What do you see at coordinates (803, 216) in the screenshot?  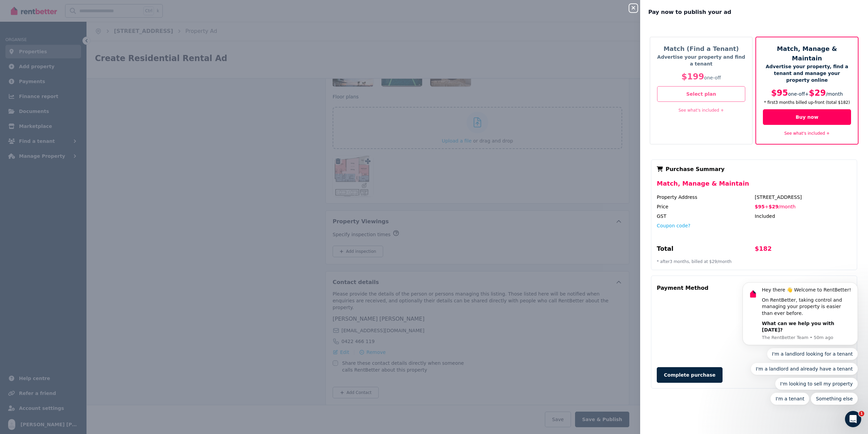 I see `div: Included` at bounding box center [803, 216].